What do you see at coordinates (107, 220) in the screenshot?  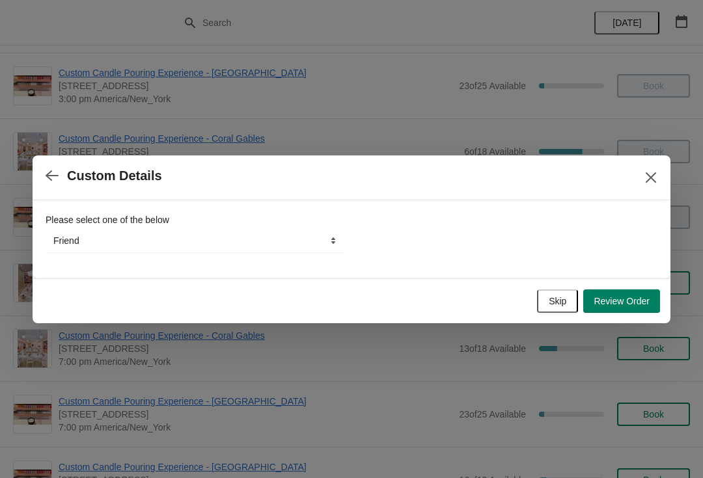 I see `label: Please select one of the below` at bounding box center [107, 220].